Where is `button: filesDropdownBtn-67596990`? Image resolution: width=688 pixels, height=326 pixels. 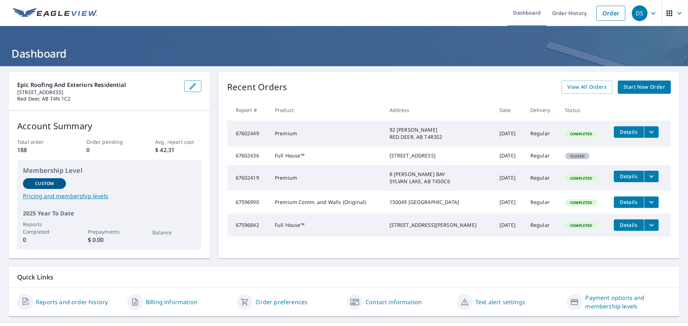
button: filesDropdownBtn-67596990 is located at coordinates (651, 202).